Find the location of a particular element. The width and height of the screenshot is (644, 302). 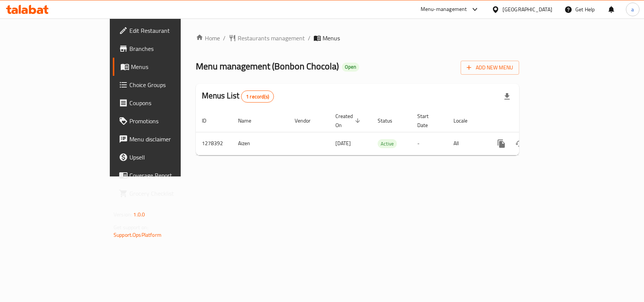

a: Support.OpsPlatform is located at coordinates (137, 235).